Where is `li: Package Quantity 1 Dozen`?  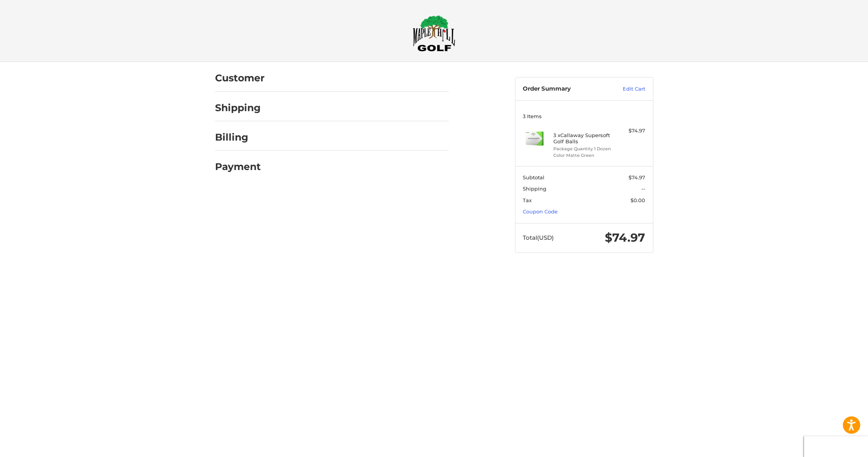 li: Package Quantity 1 Dozen is located at coordinates (583, 149).